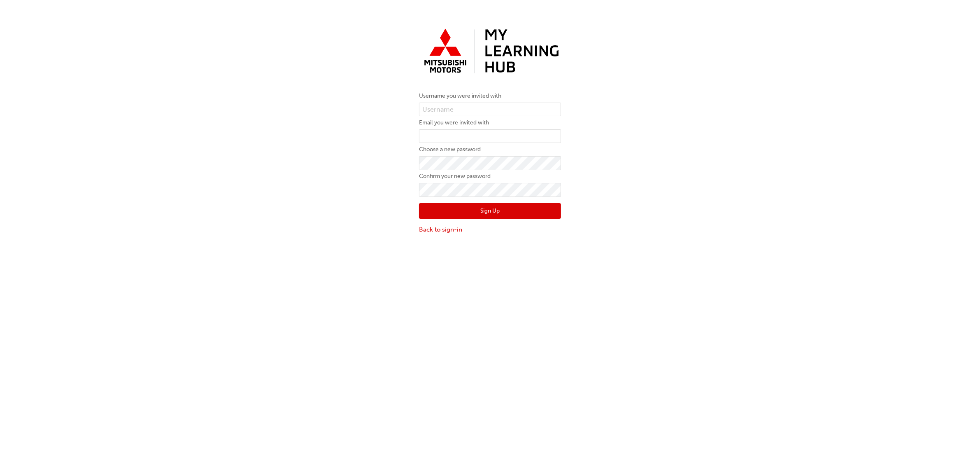 Image resolution: width=980 pixels, height=473 pixels. I want to click on a: Back to sign-in, so click(490, 229).